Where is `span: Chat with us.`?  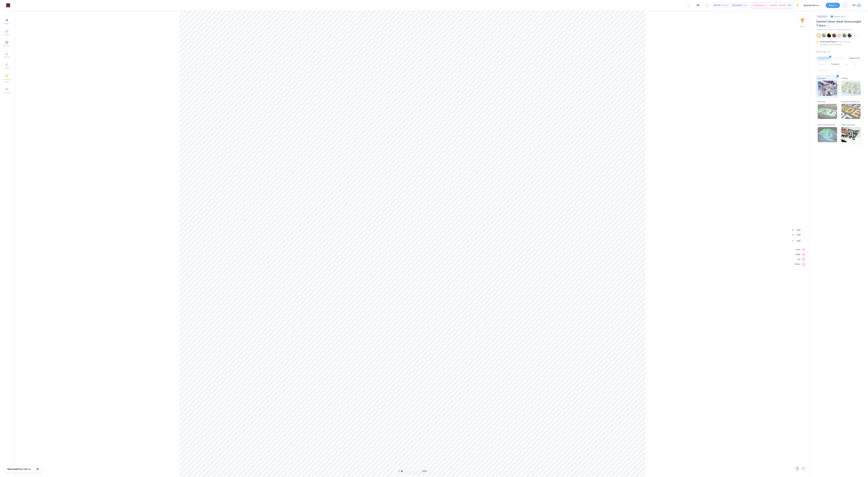 span: Chat with us. is located at coordinates (25, 469).